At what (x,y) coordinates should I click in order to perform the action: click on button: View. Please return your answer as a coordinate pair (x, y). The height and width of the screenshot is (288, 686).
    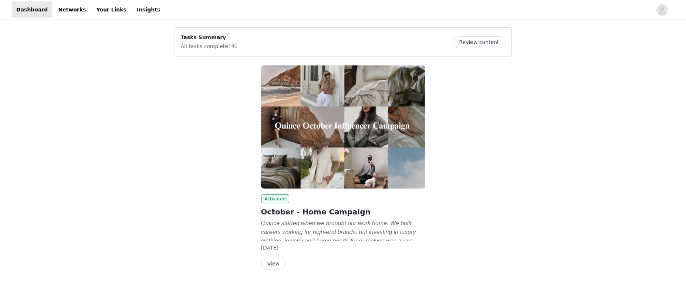
    Looking at the image, I should click on (273, 264).